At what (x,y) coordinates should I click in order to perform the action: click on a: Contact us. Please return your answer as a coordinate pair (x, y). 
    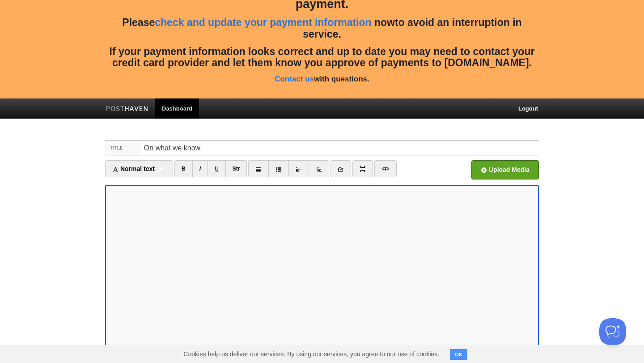
    Looking at the image, I should click on (294, 79).